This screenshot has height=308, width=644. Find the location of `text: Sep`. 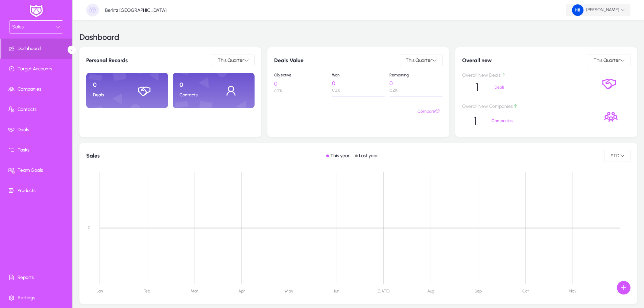

text: Sep is located at coordinates (478, 291).